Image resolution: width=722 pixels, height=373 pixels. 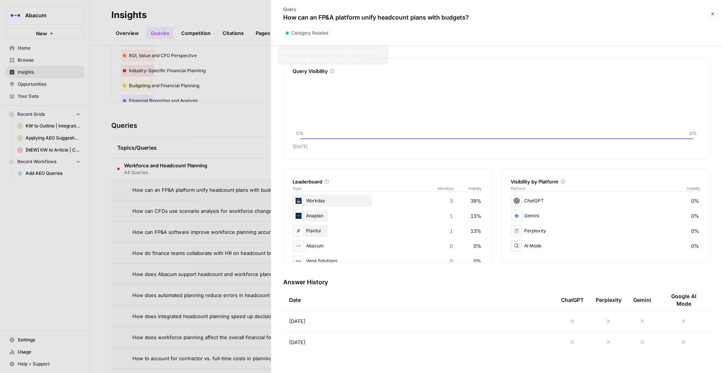 I want to click on img: 4u3t5ag124w64ozvv2ge5jkmdj7i, so click(x=299, y=246).